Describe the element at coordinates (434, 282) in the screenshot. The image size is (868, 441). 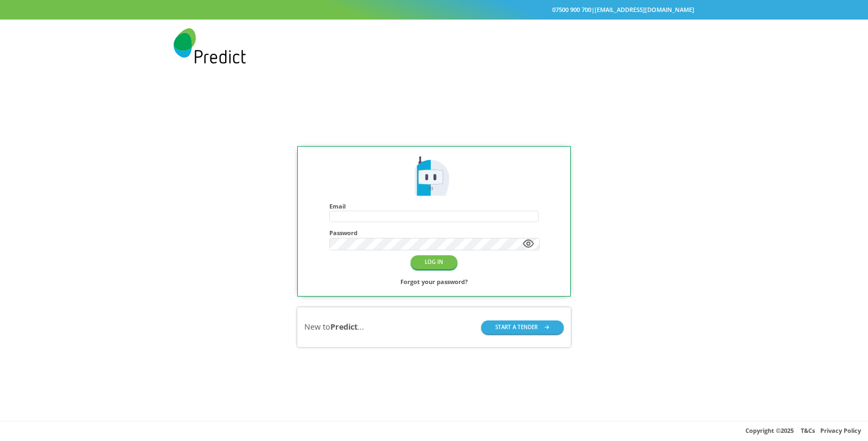
I see `a: Forgot your password?` at that location.